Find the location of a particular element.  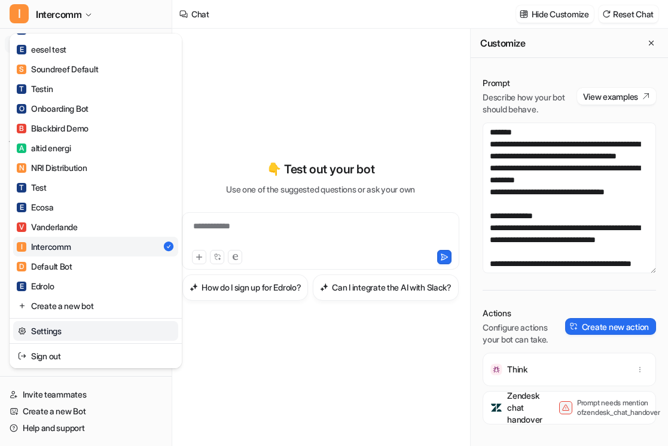

span: N is located at coordinates (22, 168).